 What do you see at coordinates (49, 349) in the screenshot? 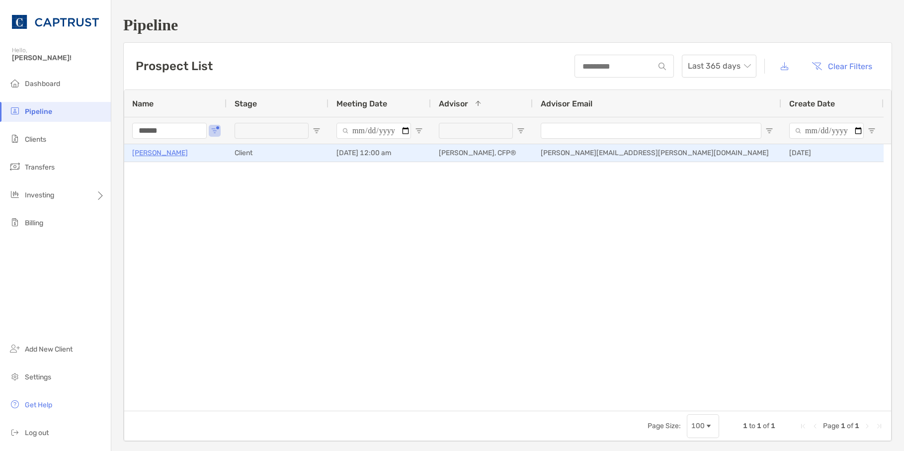
I see `span: Add New Client` at bounding box center [49, 349].